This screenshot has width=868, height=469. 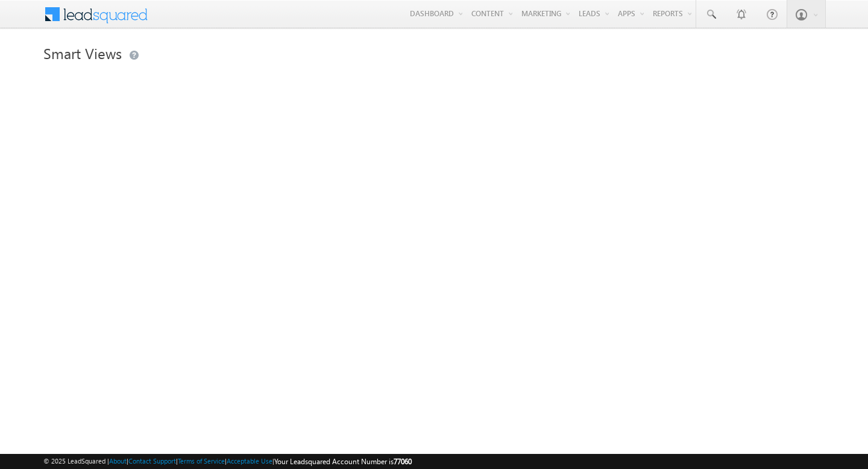 I want to click on a: About, so click(x=117, y=461).